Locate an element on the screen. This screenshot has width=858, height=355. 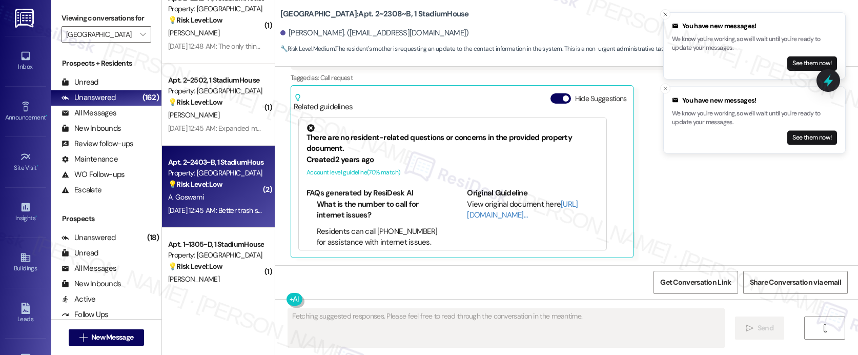
span: A. Goswami is located at coordinates (186, 197).